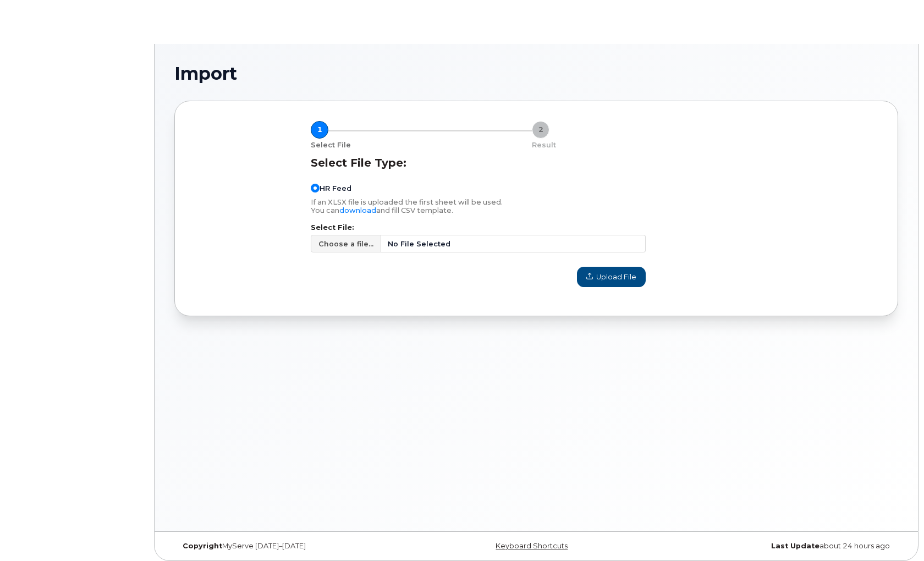 This screenshot has height=561, width=924. What do you see at coordinates (611, 277) in the screenshot?
I see `button: Upload File` at bounding box center [611, 277].